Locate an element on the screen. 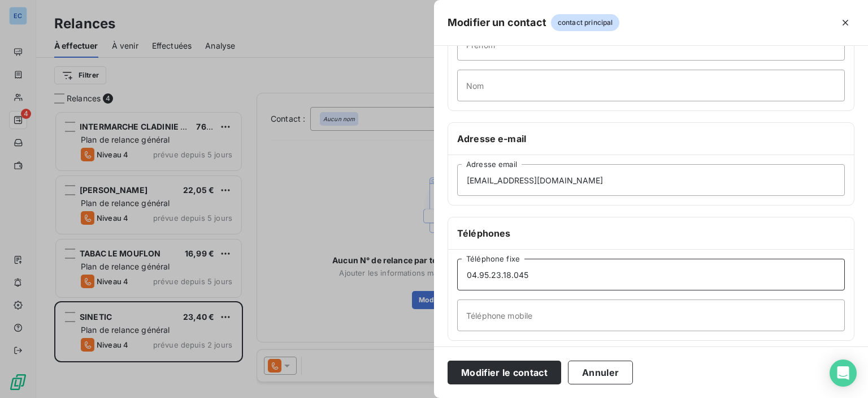 The width and height of the screenshot is (868, 398). h6: Adresse e-mail is located at coordinates (651, 139).